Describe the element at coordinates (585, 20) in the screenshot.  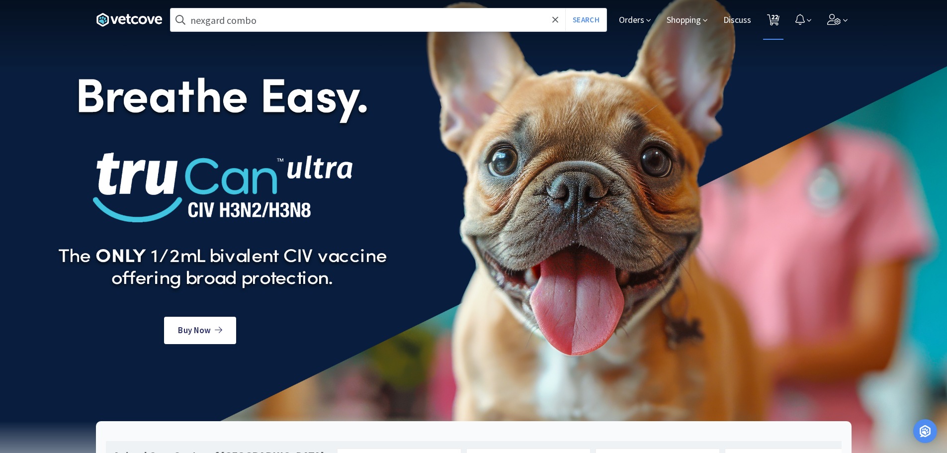
I see `button: Search` at that location.